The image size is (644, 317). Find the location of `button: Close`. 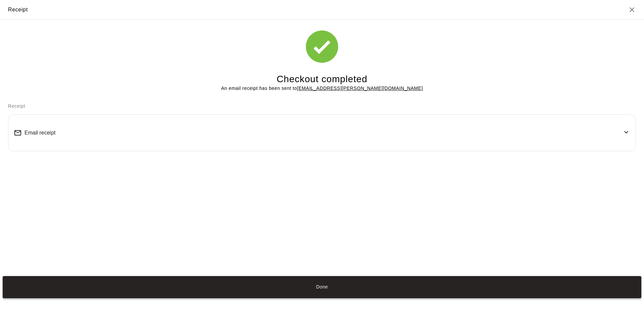

button: Close is located at coordinates (632, 10).